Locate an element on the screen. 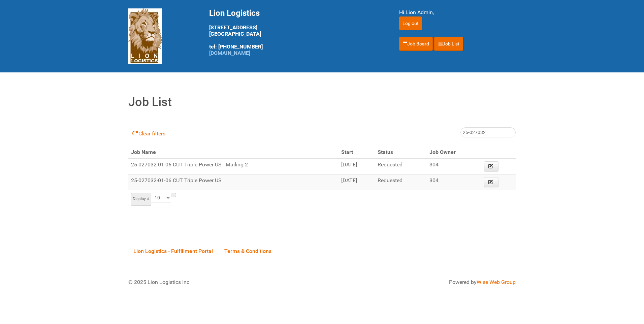  img: Lion Logistics is located at coordinates (145, 36).